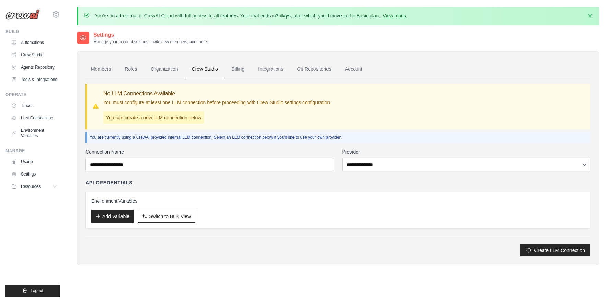  Describe the element at coordinates (34, 174) in the screenshot. I see `a: Settings` at that location.